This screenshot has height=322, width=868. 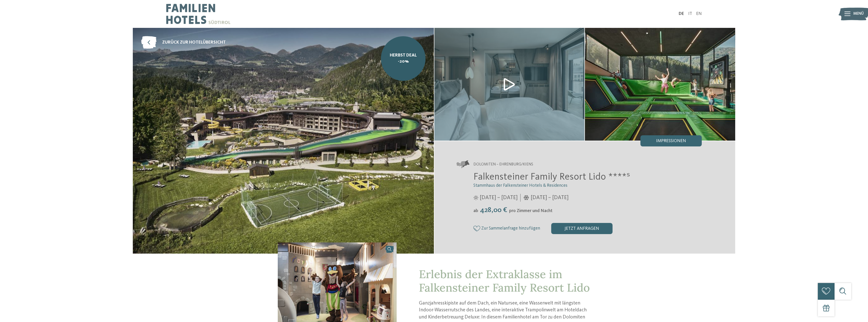 What do you see at coordinates (690, 13) in the screenshot?
I see `a: IT` at bounding box center [690, 13].